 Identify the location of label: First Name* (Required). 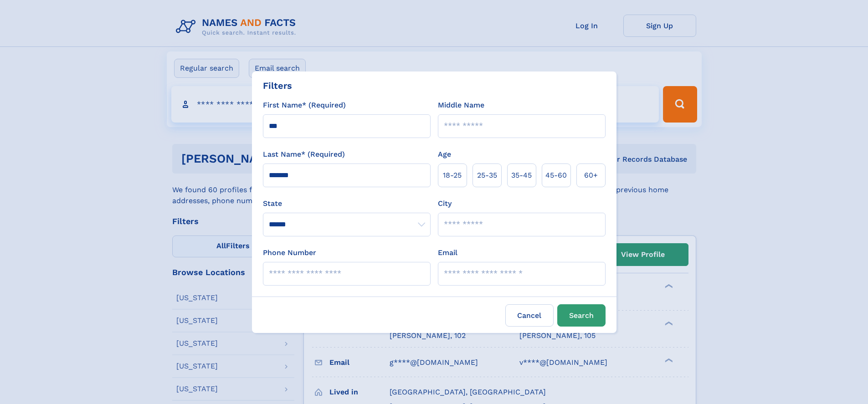
(304, 105).